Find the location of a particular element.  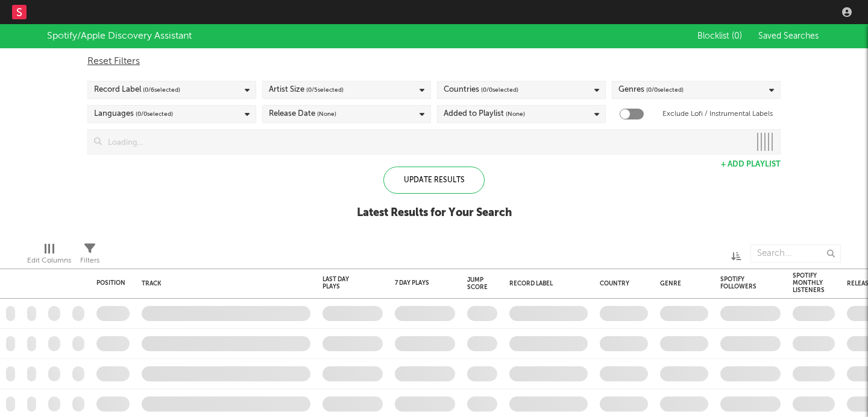

span: ( 0 / 5 selected) is located at coordinates (325, 90).